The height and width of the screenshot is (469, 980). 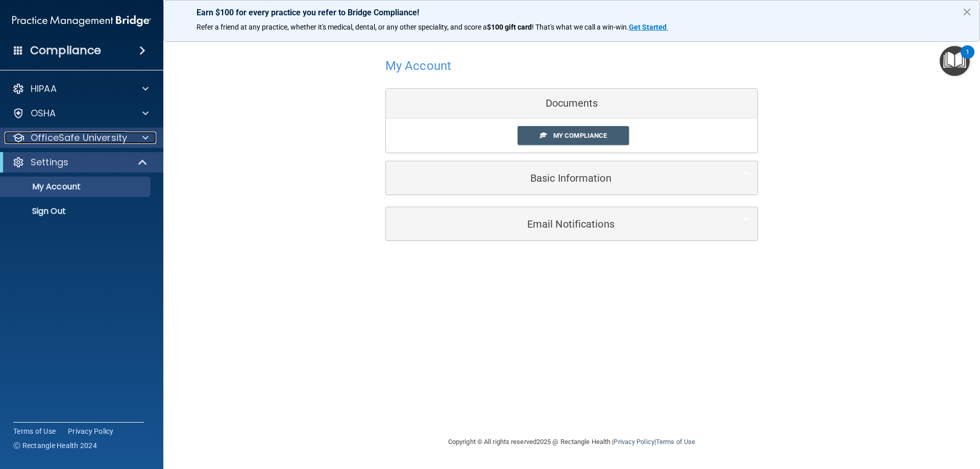 I want to click on p: Settings, so click(x=49, y=162).